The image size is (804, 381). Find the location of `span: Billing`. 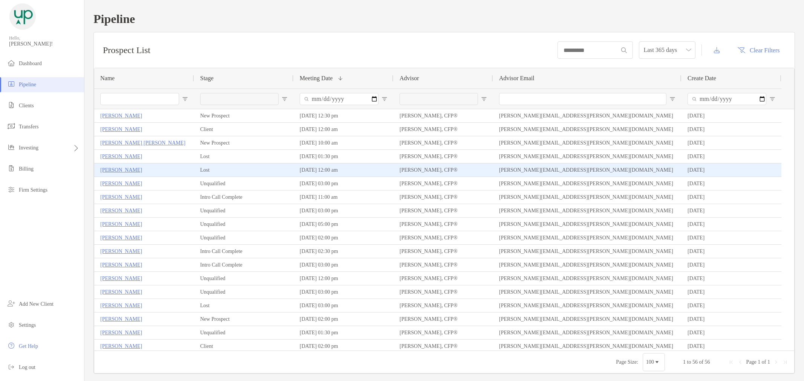

span: Billing is located at coordinates (26, 169).